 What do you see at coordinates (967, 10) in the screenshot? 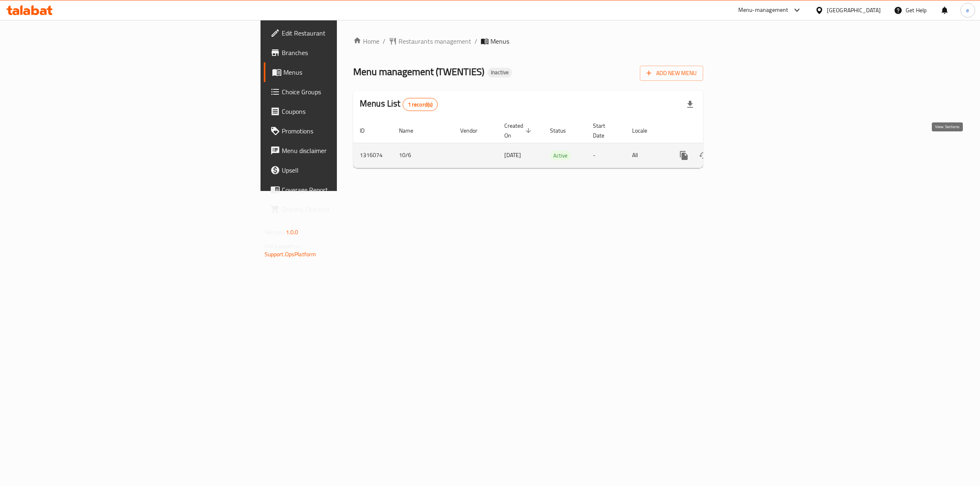
I see `span: e` at bounding box center [967, 10].